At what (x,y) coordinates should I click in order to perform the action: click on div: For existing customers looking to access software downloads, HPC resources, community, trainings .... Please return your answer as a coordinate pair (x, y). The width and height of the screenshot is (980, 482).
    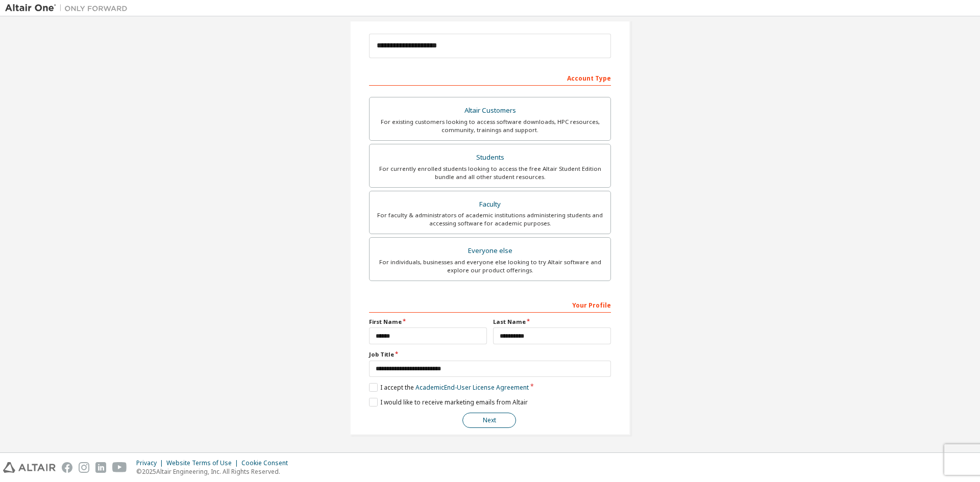
    Looking at the image, I should click on (490, 126).